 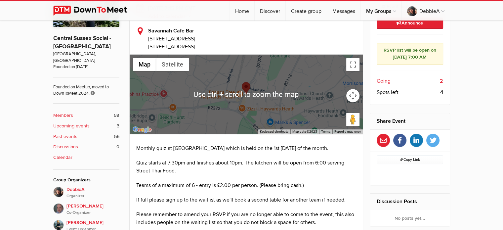 What do you see at coordinates (247, 218) in the screenshot?
I see `p: Please remember to amend your RSVP if you are no longer able to come to the event, this also incl...` at bounding box center [247, 218].